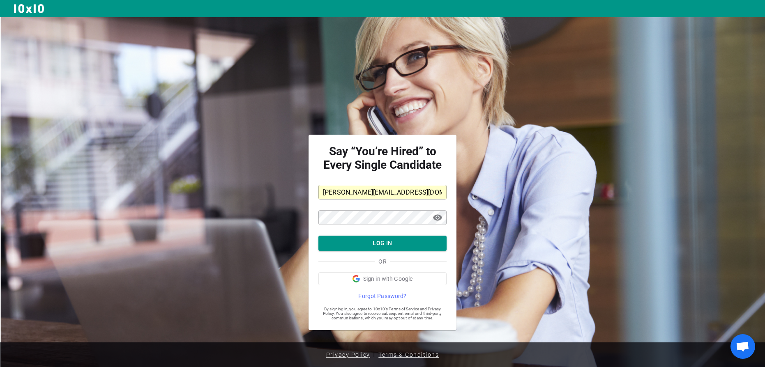 The width and height of the screenshot is (765, 367). I want to click on span: By signing in, you agree to 10x10's Terms of Service and Privacy Policy. You also agree to receiv..., so click(382, 313).